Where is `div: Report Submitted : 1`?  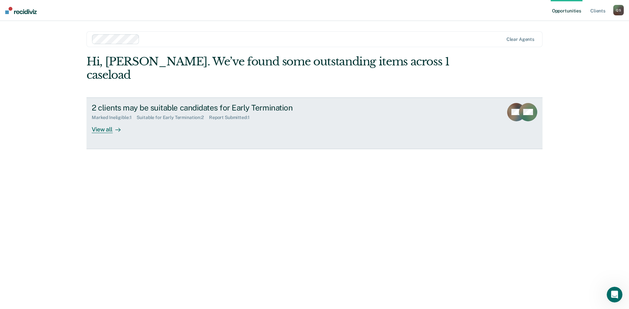
div: Report Submitted : 1 is located at coordinates (232, 118).